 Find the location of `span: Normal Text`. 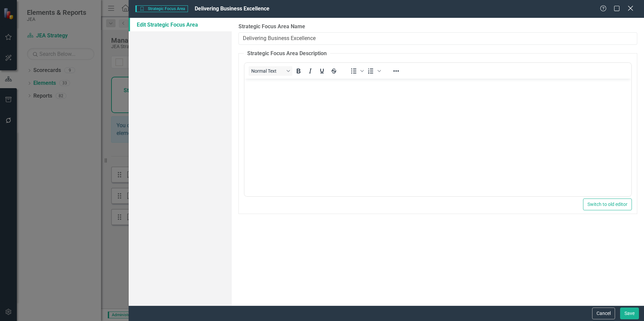

span: Normal Text is located at coordinates (268, 71).